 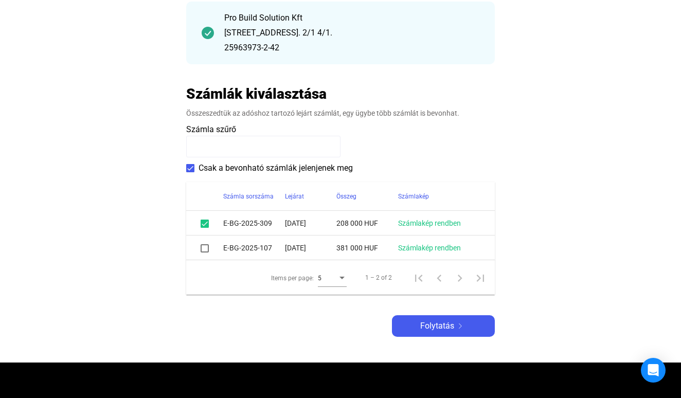 What do you see at coordinates (276, 168) in the screenshot?
I see `span: Csak a bevonható számlák jelenjenek meg` at bounding box center [276, 168].